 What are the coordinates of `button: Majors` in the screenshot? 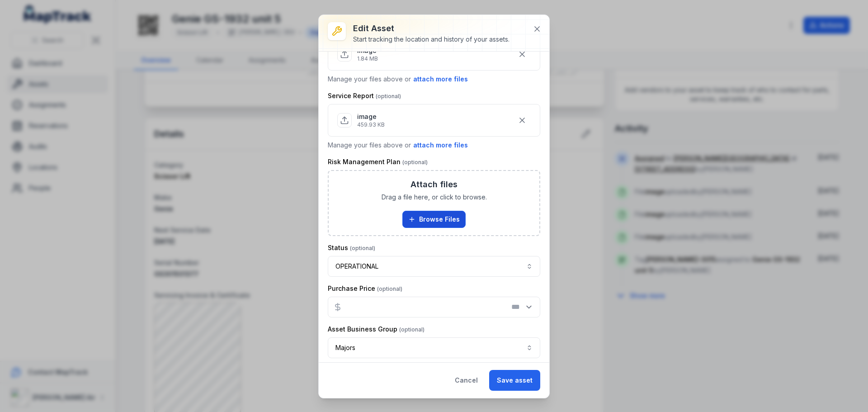 It's located at (434, 348).